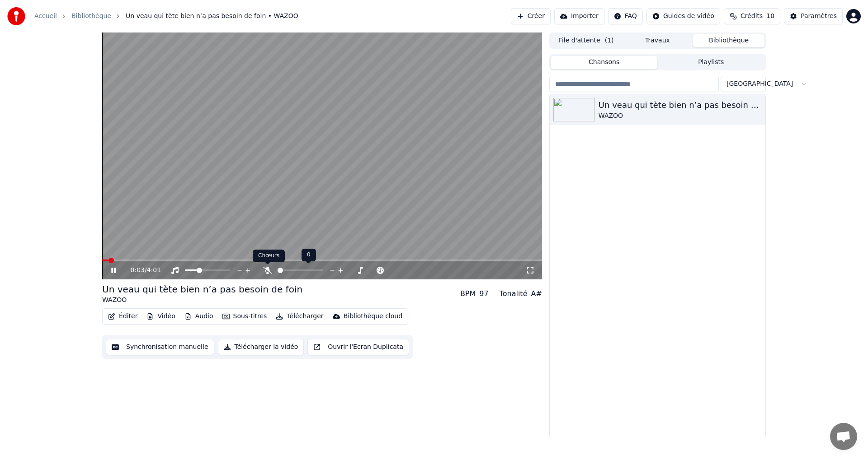  Describe the element at coordinates (586, 41) in the screenshot. I see `button: File d'attente` at that location.